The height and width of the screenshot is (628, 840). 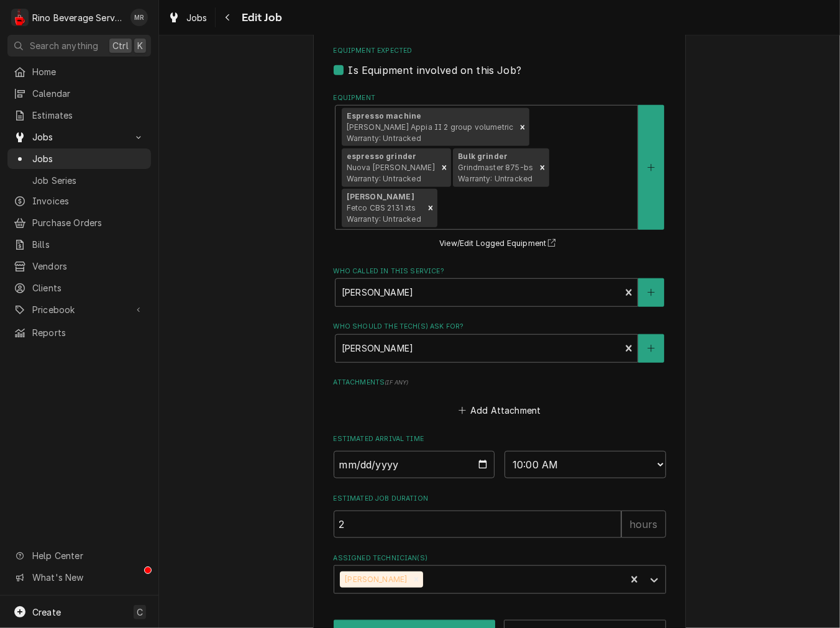 What do you see at coordinates (415, 465) in the screenshot?
I see `input: Date` at bounding box center [415, 465].